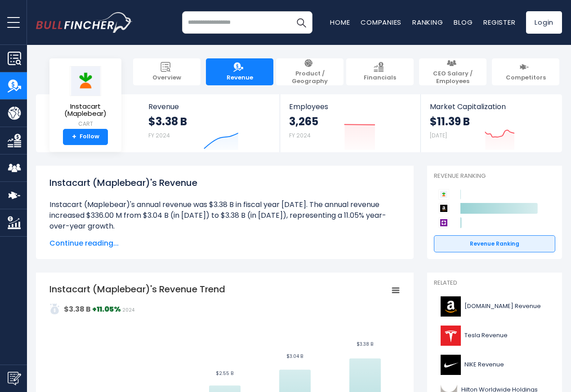 The width and height of the screenshot is (571, 392). Describe the element at coordinates (137, 289) in the screenshot. I see `tspan: Instacart (Maplebear)'s Revenue Trend` at that location.